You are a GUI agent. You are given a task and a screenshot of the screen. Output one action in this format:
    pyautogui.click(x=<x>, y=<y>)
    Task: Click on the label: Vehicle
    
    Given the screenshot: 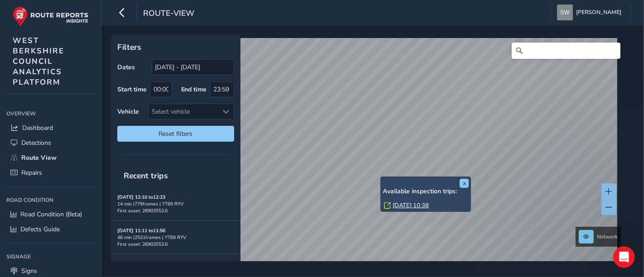 What is the action you would take?
    pyautogui.click(x=128, y=111)
    